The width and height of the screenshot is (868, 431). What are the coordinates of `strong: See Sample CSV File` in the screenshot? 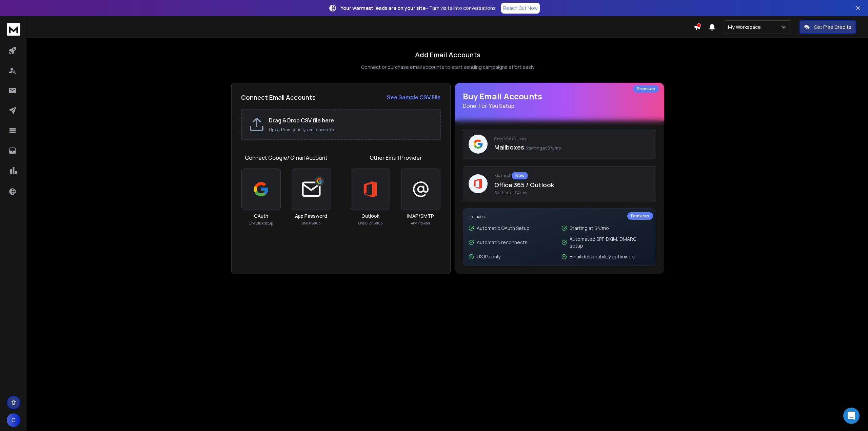 It's located at (413, 97).